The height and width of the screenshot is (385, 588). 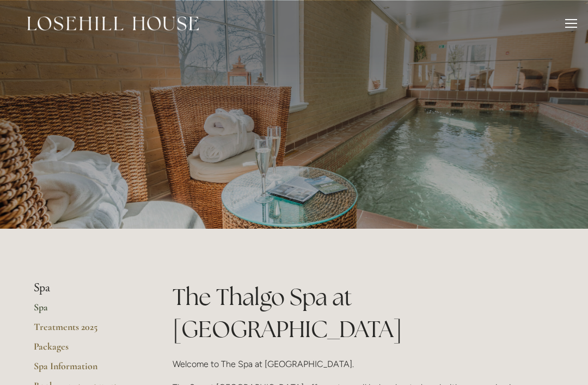 I want to click on li: Spa, so click(x=86, y=288).